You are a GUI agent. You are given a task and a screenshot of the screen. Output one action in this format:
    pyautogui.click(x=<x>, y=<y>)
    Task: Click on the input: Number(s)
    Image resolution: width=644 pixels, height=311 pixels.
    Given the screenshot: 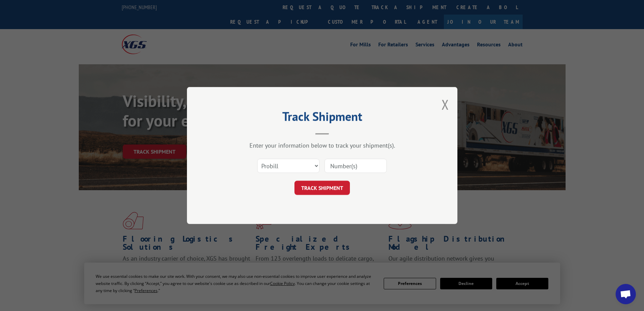 What is the action you would take?
    pyautogui.click(x=356, y=166)
    